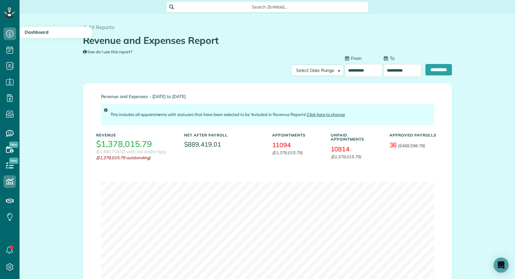 The width and height of the screenshot is (515, 279). What do you see at coordinates (326, 114) in the screenshot?
I see `a: Click here to change` at bounding box center [326, 114].